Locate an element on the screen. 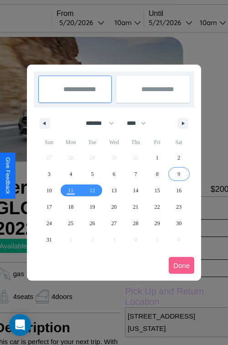 Image resolution: width=228 pixels, height=345 pixels. button: 7 is located at coordinates (135, 174).